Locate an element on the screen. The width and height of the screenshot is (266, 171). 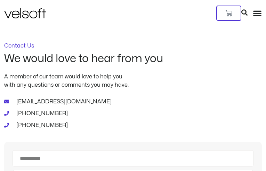
p: A member of our team would love to help you with any questions or comments you may have. is located at coordinates (133, 81).